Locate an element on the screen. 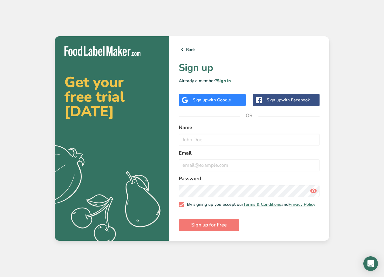  a: Sign in is located at coordinates (224, 81).